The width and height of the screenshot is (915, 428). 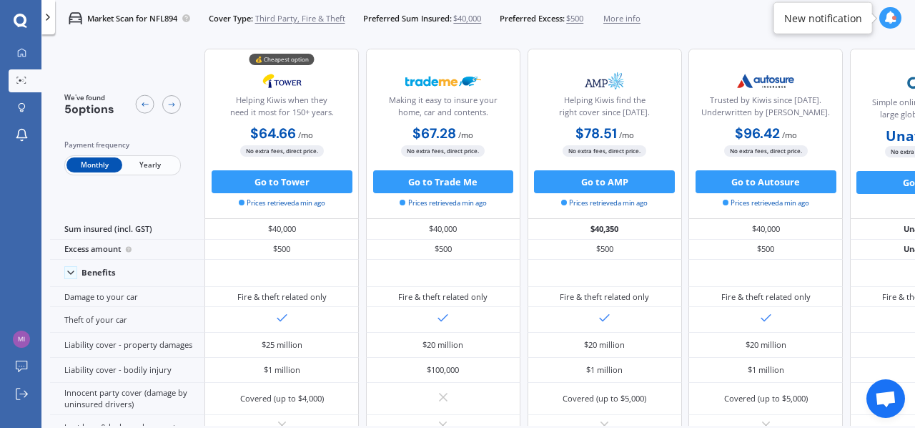 I want to click on div: New notification, so click(x=823, y=18).